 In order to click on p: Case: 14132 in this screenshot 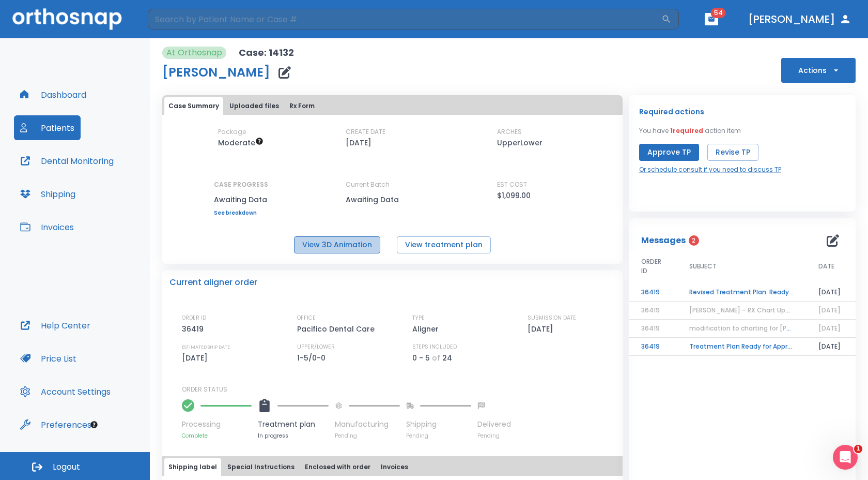, I will do `click(266, 53)`.